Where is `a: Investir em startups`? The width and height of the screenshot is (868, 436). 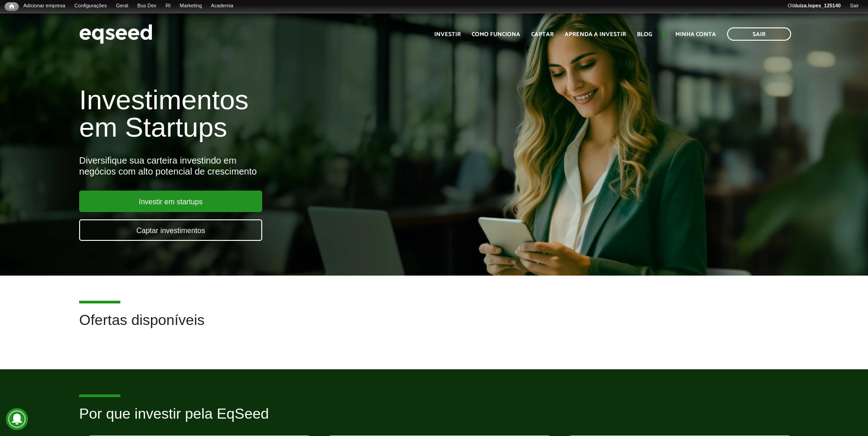 a: Investir em startups is located at coordinates (171, 201).